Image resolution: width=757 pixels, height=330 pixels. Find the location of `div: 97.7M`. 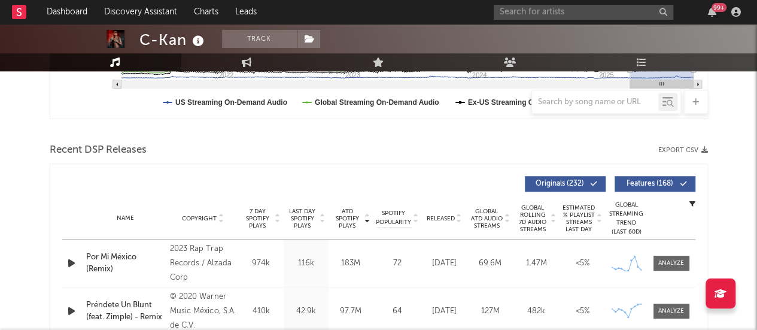

div: 97.7M is located at coordinates (351, 311).